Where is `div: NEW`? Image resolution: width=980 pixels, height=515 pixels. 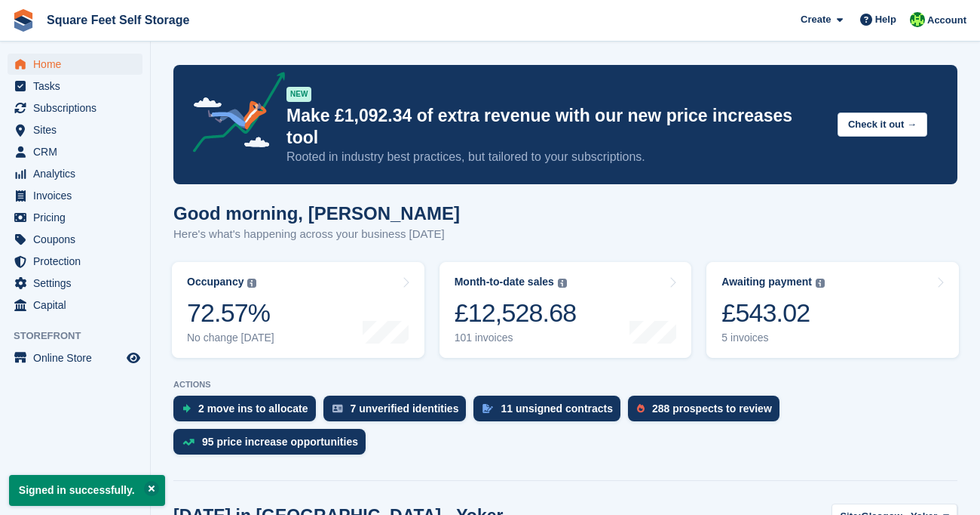
div: NEW is located at coordinates (299, 94).